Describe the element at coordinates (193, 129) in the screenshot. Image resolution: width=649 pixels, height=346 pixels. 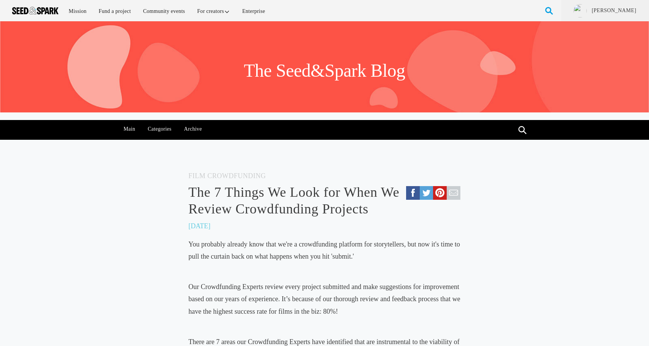
I see `a: Archive` at that location.